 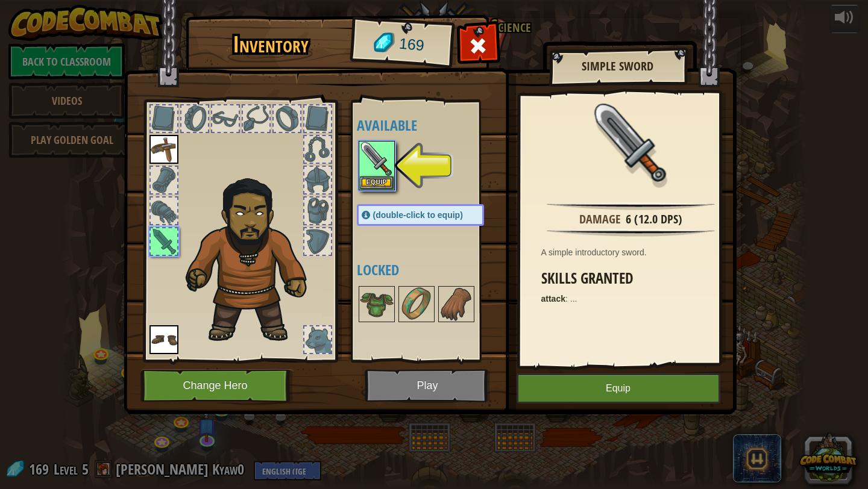 I want to click on div: 6 (12.0 DPS), so click(x=654, y=219).